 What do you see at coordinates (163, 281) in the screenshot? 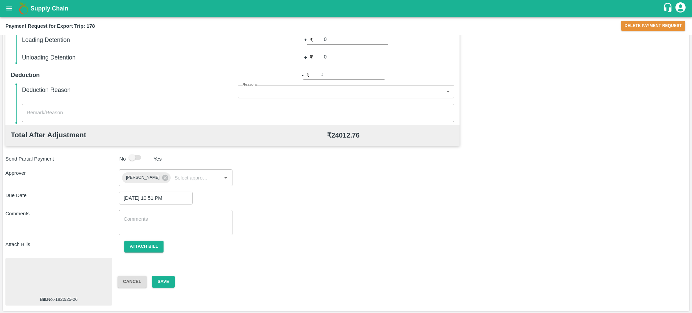
I see `button: Save` at bounding box center [163, 281].